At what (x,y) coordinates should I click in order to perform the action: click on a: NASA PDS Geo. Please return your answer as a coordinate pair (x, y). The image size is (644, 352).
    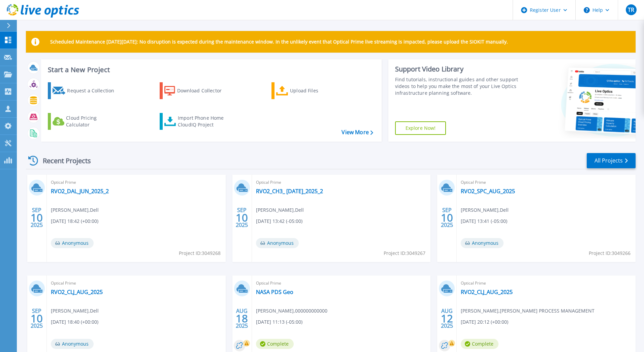
    Looking at the image, I should click on (275, 292).